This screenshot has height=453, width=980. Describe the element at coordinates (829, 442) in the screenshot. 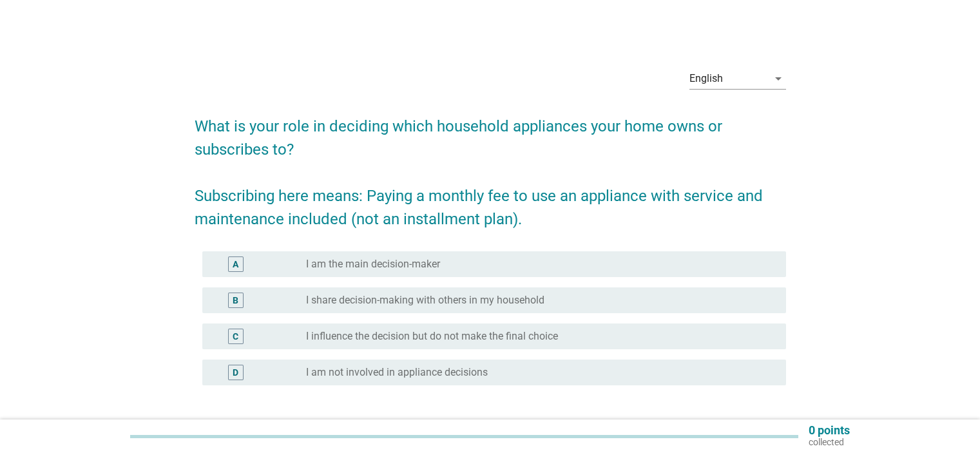

I see `p: collected` at that location.